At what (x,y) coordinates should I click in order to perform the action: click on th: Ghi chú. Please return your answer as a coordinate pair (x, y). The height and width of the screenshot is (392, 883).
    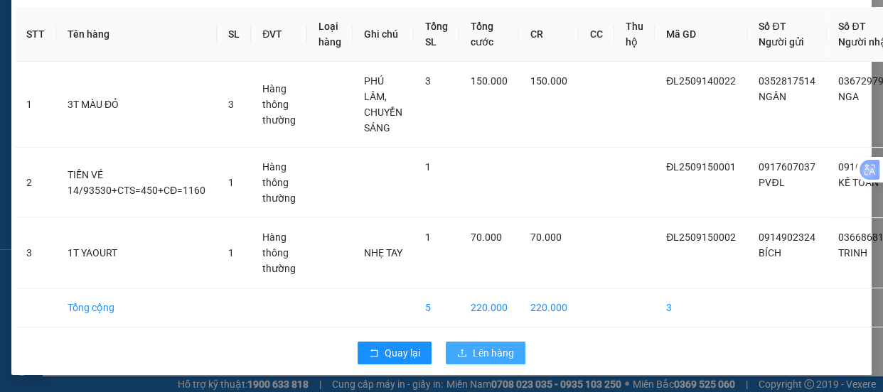
    Looking at the image, I should click on (383, 34).